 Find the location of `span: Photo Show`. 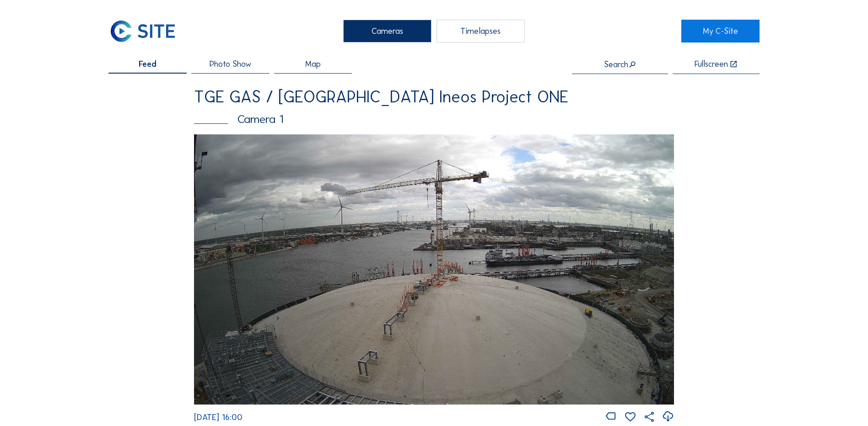

span: Photo Show is located at coordinates (230, 64).